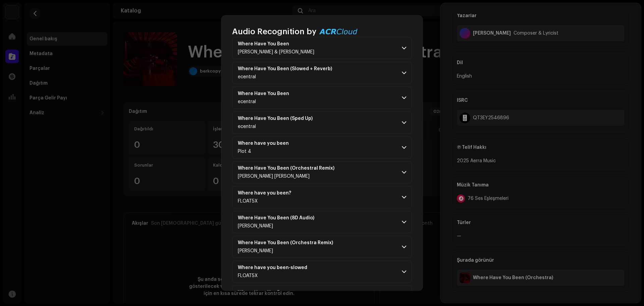 The width and height of the screenshot is (644, 306). Describe the element at coordinates (322, 271) in the screenshot. I see `p-accordion-header: Where have you been-slowedFLOAT5X` at that location.